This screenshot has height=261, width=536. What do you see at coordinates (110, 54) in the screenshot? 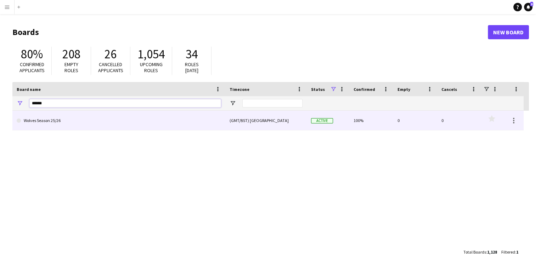
I see `span: 26` at bounding box center [110, 54].